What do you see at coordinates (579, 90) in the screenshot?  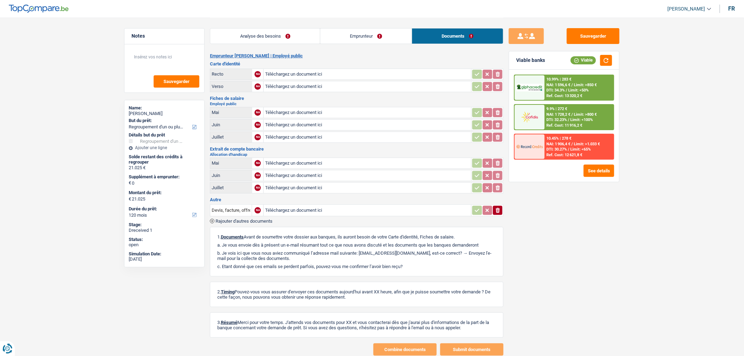 I see `span: Limit: <50%` at bounding box center [579, 90].